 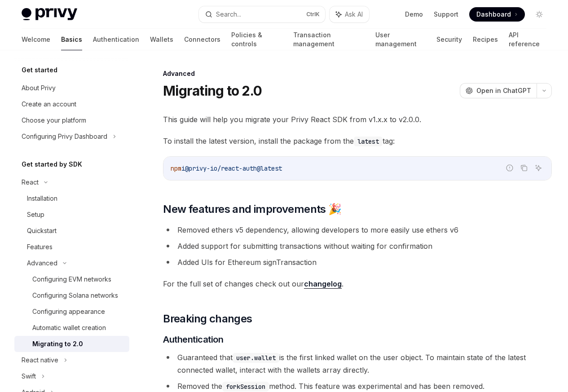 I want to click on div: Installation, so click(x=42, y=198).